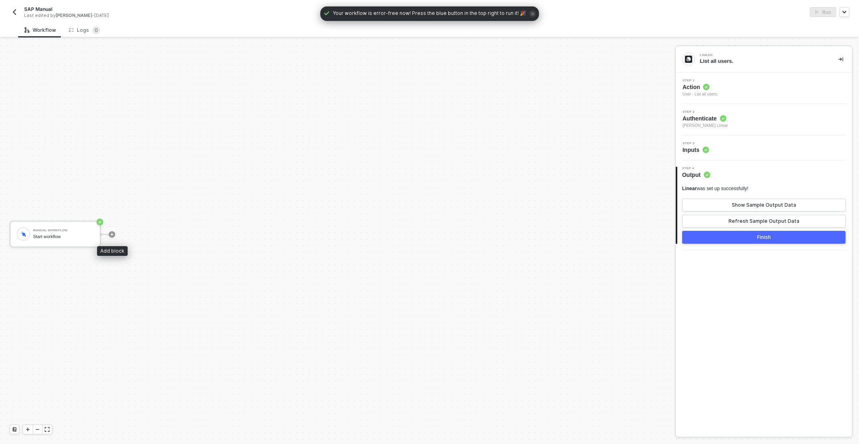 The width and height of the screenshot is (859, 444). What do you see at coordinates (764, 237) in the screenshot?
I see `div: Finish` at bounding box center [764, 237].